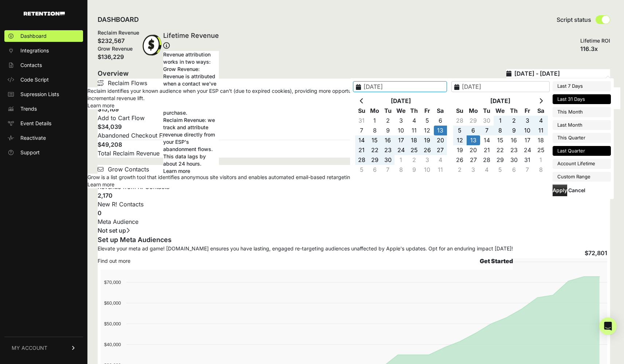 This screenshot has width=624, height=364. Describe the element at coordinates (577, 190) in the screenshot. I see `button: Cancel` at that location.